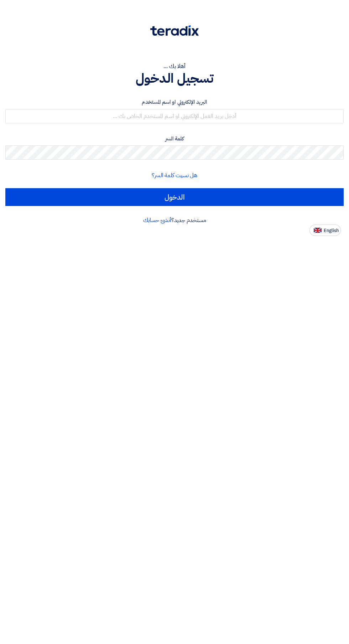 The image size is (349, 644). What do you see at coordinates (331, 230) in the screenshot?
I see `span: English` at bounding box center [331, 230].